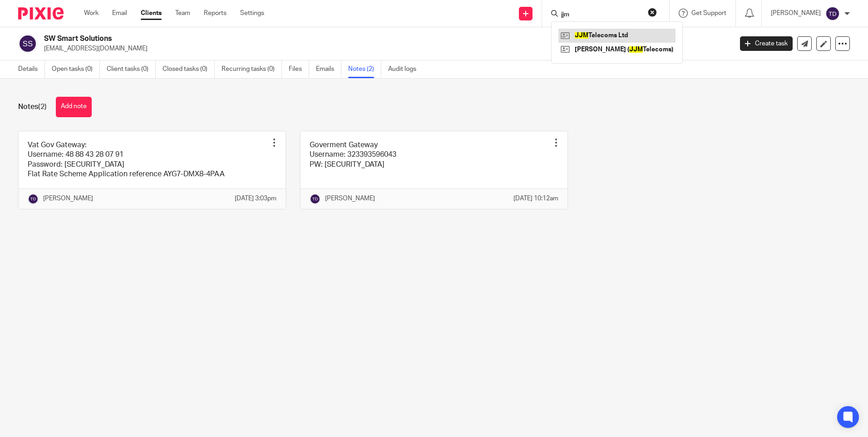  Describe the element at coordinates (74, 107) in the screenshot. I see `button: Add note` at that location.